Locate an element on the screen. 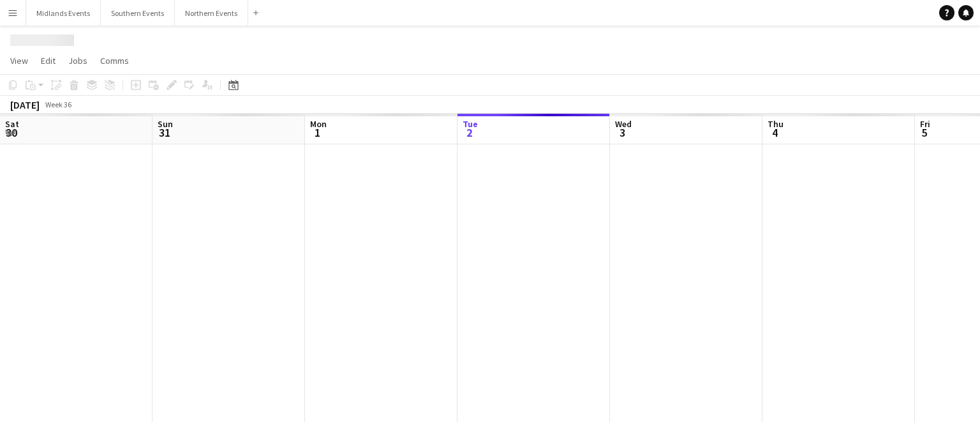 Image resolution: width=980 pixels, height=444 pixels. span: Jobs is located at coordinates (78, 61).